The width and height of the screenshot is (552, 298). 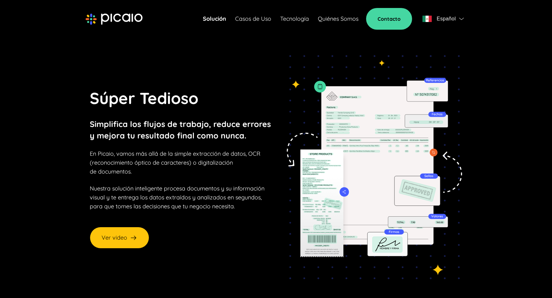 What do you see at coordinates (144, 98) in the screenshot?
I see `span: Súper Tedioso` at bounding box center [144, 98].